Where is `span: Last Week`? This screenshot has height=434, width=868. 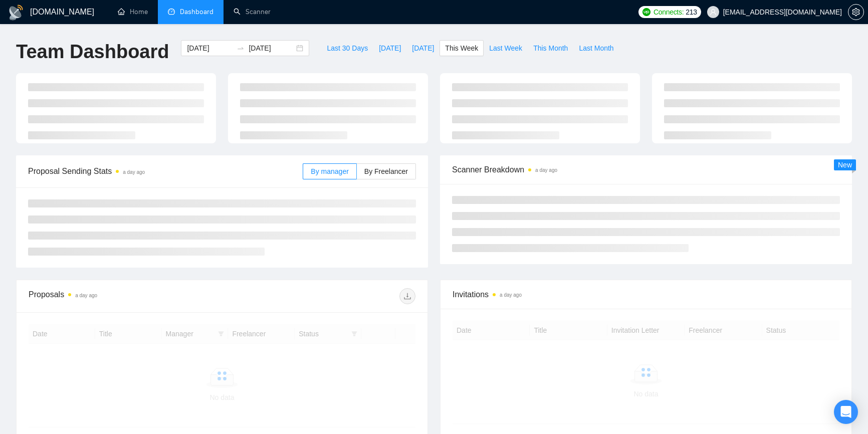
span: Last Week is located at coordinates (506, 48).